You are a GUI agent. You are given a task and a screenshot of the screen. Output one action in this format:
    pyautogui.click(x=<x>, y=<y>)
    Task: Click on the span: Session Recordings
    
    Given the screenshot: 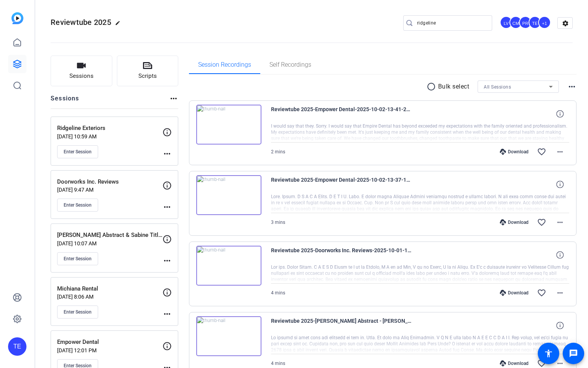 What is the action you would take?
    pyautogui.click(x=225, y=65)
    